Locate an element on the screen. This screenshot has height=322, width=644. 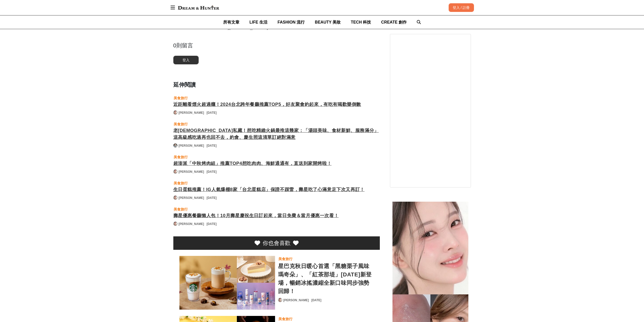
a: BEAUTY 美妝 is located at coordinates (328, 22).